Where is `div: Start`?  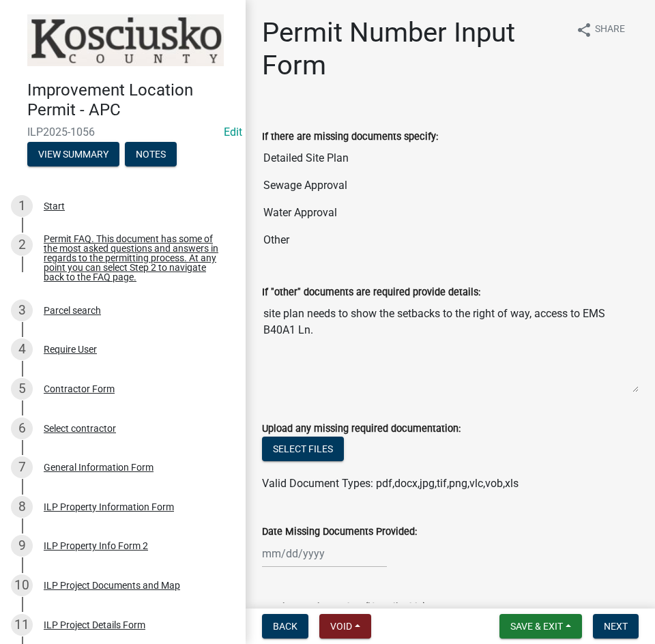 div: Start is located at coordinates (54, 206).